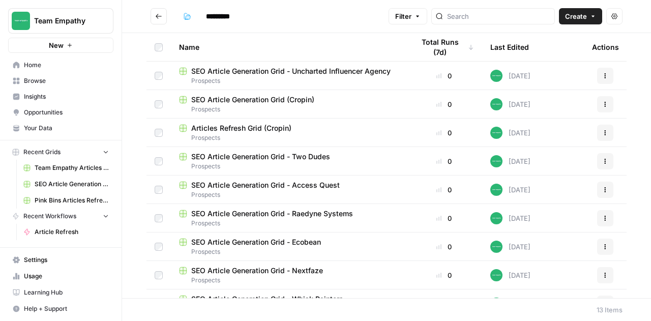 Image resolution: width=651 pixels, height=321 pixels. What do you see at coordinates (288, 133) in the screenshot?
I see `a: Articles Refresh Grid (Cropin)Prospects` at bounding box center [288, 133].